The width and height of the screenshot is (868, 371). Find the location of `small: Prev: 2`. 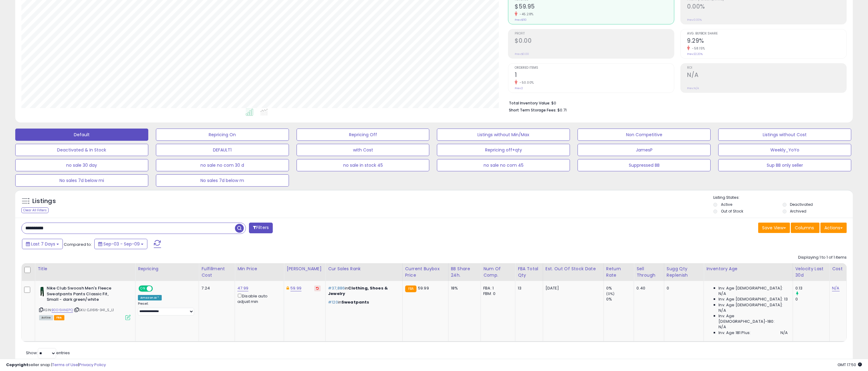

small: Prev: 2 is located at coordinates (519, 88).